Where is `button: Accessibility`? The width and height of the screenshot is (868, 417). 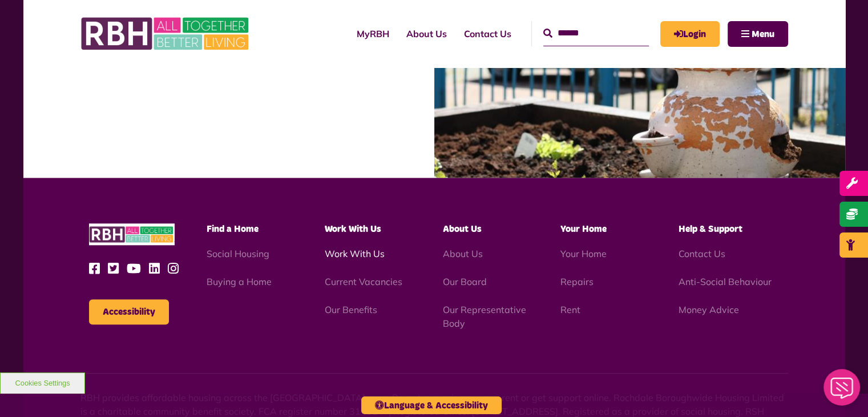 button: Accessibility is located at coordinates (129, 311).